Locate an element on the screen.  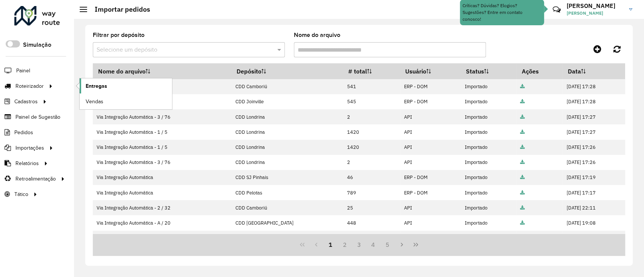
h2: Importar pedidos is located at coordinates (118, 9).